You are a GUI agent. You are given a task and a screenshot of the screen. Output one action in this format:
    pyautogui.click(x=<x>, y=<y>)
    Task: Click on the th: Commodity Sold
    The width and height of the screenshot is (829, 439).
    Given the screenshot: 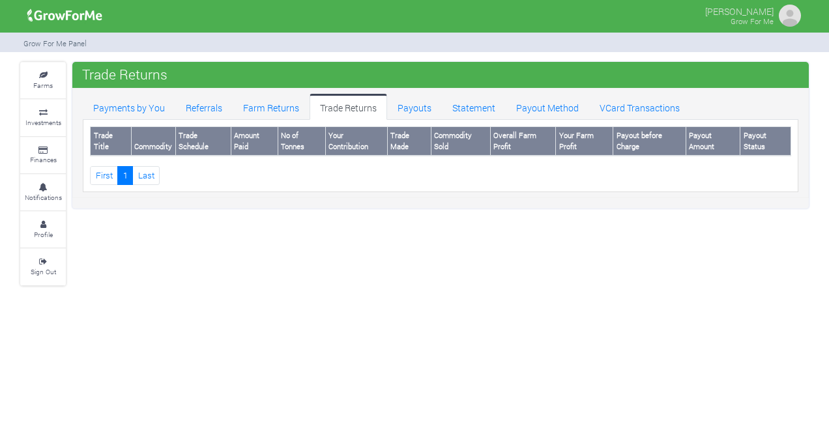 What is the action you would take?
    pyautogui.click(x=460, y=141)
    